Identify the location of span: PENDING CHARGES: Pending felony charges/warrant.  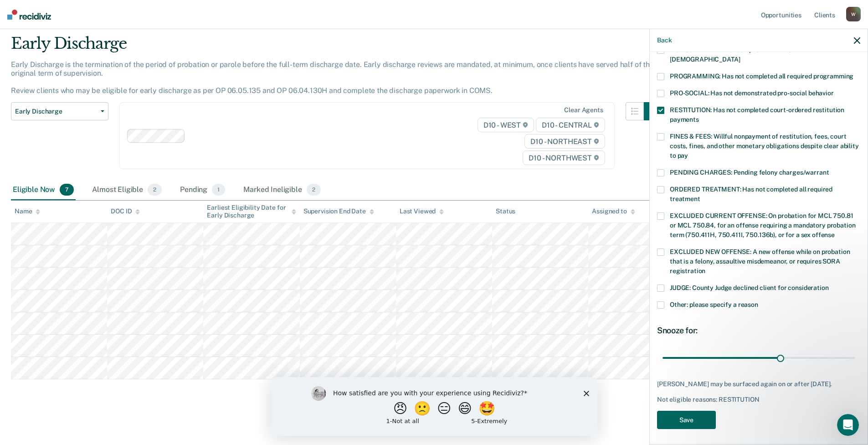
(749, 172).